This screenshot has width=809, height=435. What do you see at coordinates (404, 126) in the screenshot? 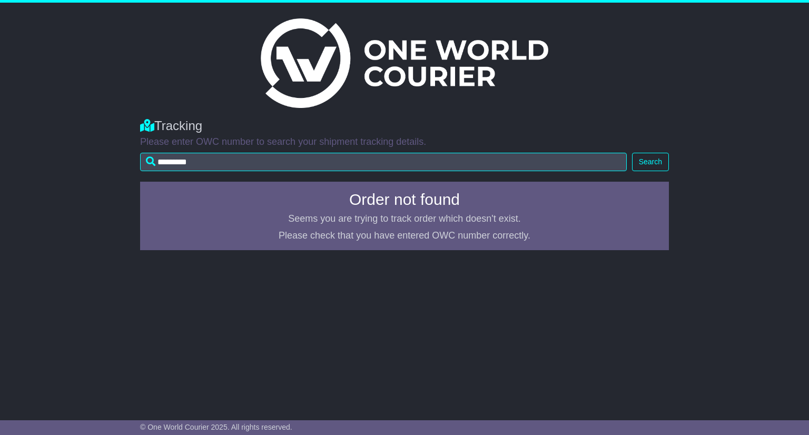
I see `div: Tracking` at bounding box center [404, 126].